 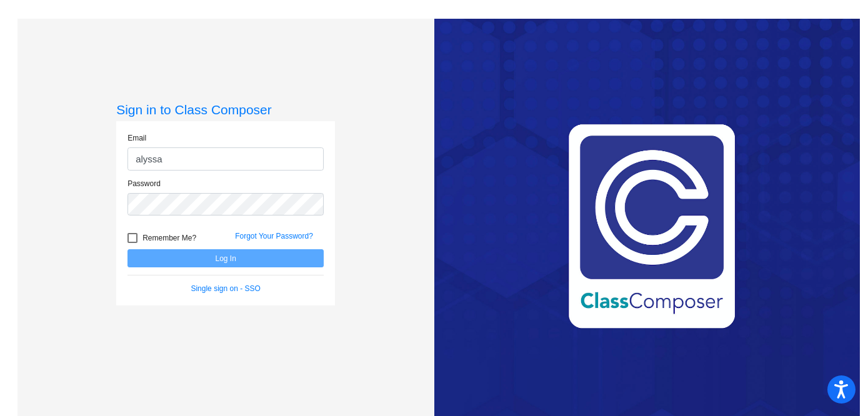 What do you see at coordinates (274, 236) in the screenshot?
I see `a: Forgot Your Password?` at bounding box center [274, 236].